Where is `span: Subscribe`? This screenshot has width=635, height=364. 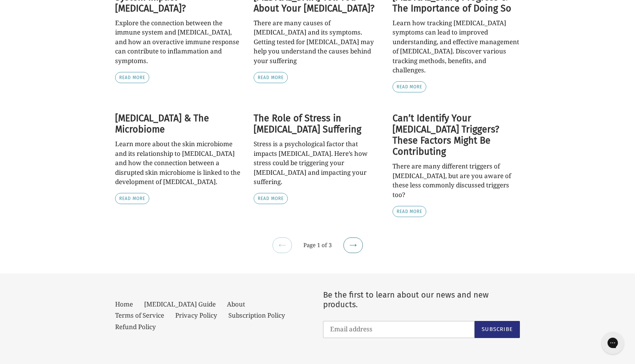
span: Subscribe is located at coordinates (498, 329).